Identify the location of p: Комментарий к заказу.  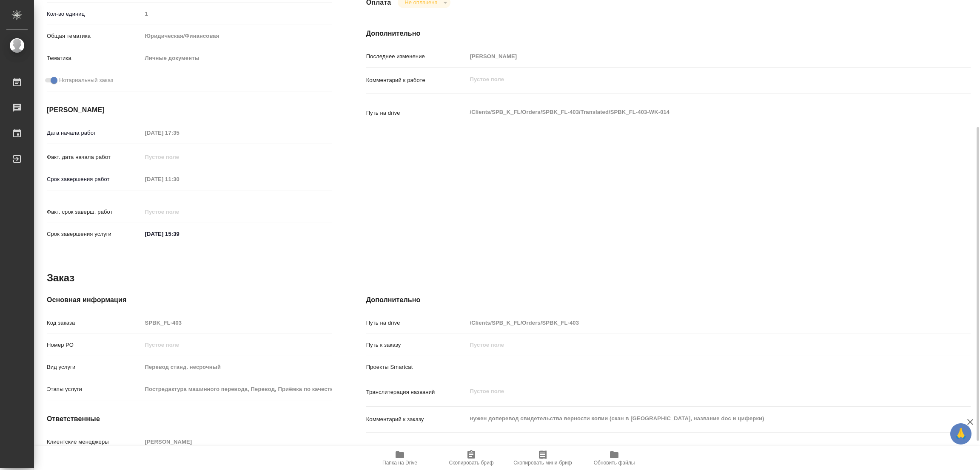
(416, 419).